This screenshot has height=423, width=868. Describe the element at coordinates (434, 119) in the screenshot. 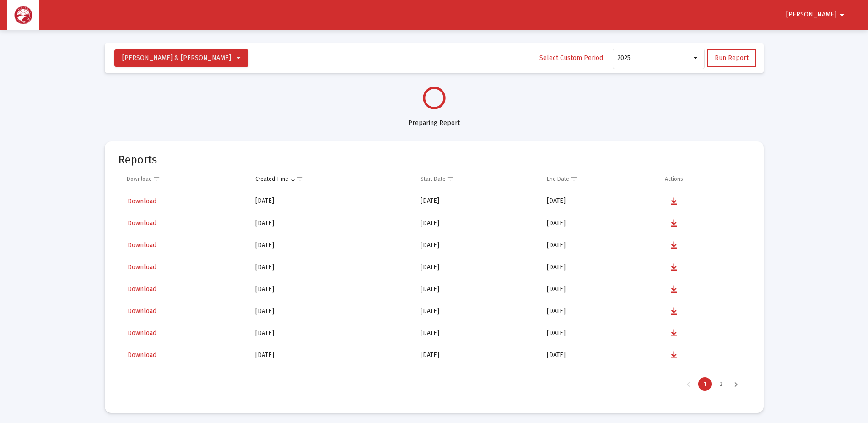

I see `div: Preparing Report` at that location.